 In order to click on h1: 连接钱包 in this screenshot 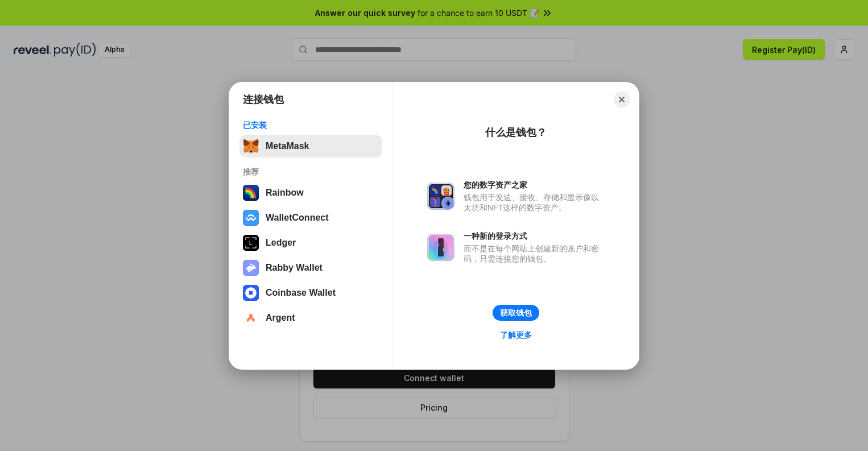, I will do `click(264, 99)`.